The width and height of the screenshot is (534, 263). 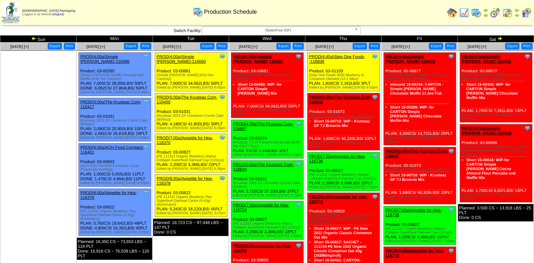 What do you see at coordinates (341, 100) in the screenshot?
I see `a: PROD(5:00a)The Krusteaz Com-116646` at bounding box center [341, 100].